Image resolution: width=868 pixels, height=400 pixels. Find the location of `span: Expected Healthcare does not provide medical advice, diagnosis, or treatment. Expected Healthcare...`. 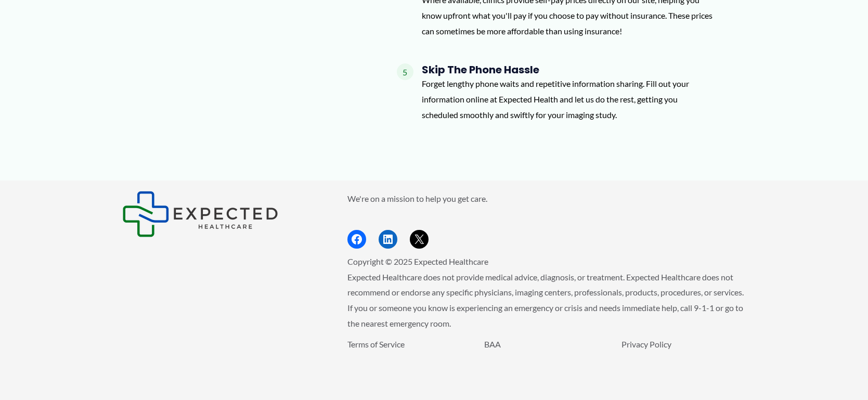

span: Expected Healthcare does not provide medical advice, diagnosis, or treatment. Expected Healthcare... is located at coordinates (545, 300).